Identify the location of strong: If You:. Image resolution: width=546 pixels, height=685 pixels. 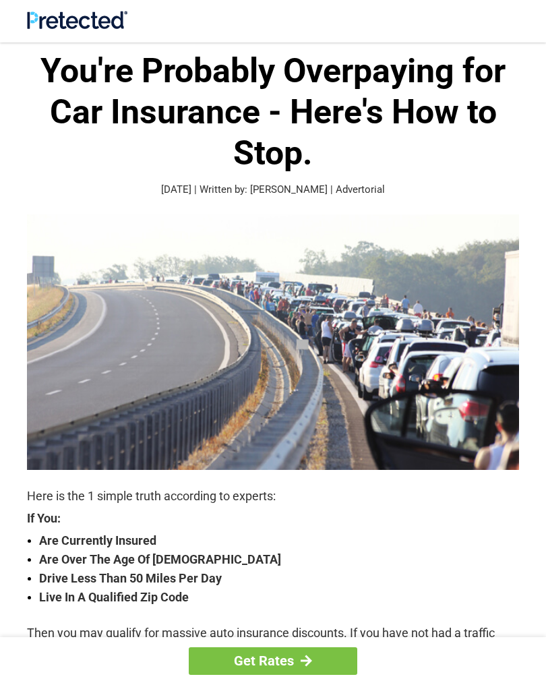
(273, 518).